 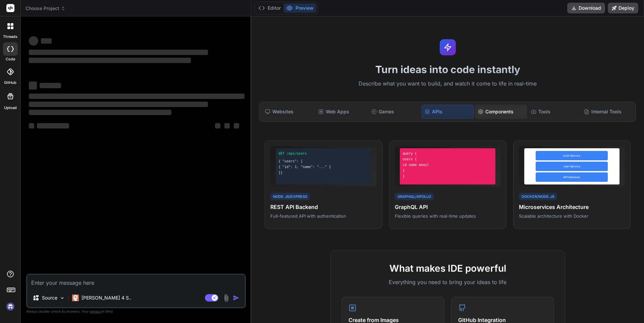 I want to click on img: Pick Models, so click(x=62, y=298).